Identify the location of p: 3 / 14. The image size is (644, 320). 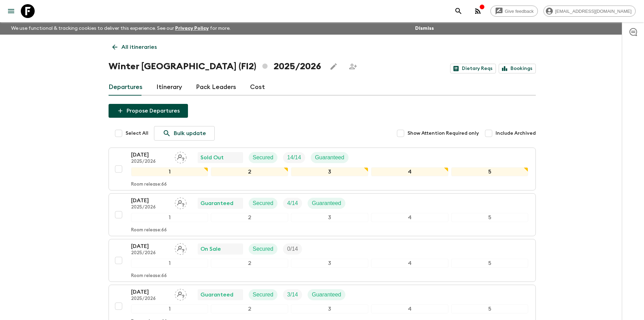
(292, 295).